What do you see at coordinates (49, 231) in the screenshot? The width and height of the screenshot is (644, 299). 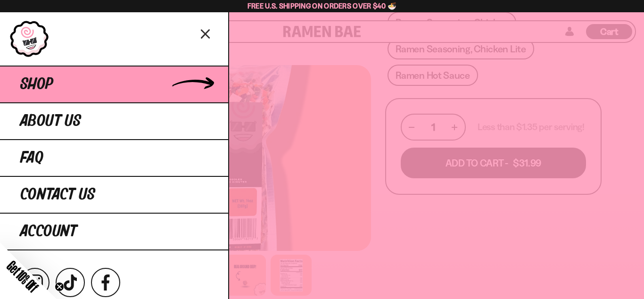 I see `span: Account` at bounding box center [49, 231].